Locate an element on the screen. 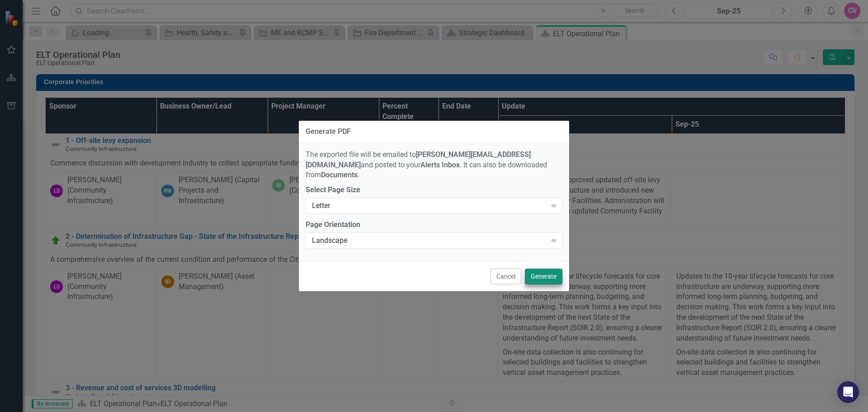  div: Landscape is located at coordinates (429, 241).